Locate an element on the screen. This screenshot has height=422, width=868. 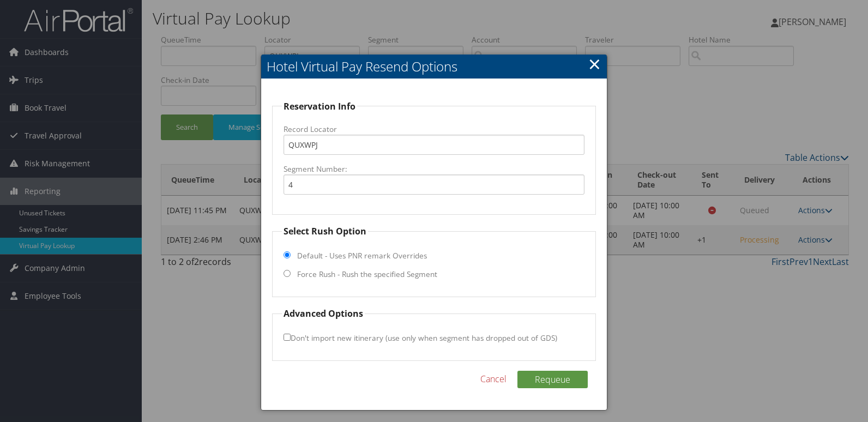
input: Don't import new itinerary (use only when segment has dropped out of GDS) is located at coordinates (287, 337).